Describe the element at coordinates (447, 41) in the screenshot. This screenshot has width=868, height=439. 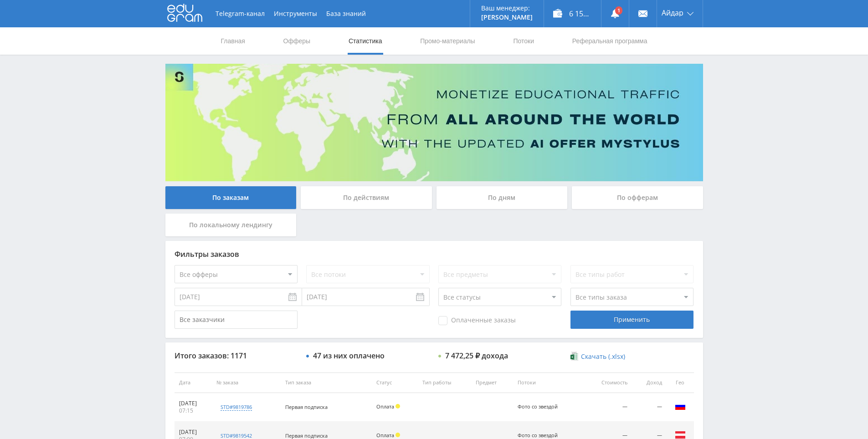
I see `a: Промо-материалы` at that location.